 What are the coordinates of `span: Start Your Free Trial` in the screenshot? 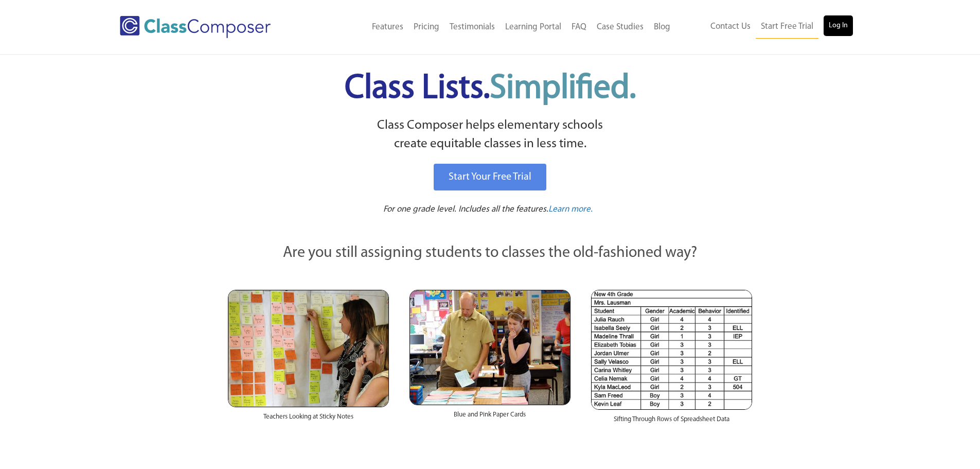 It's located at (490, 177).